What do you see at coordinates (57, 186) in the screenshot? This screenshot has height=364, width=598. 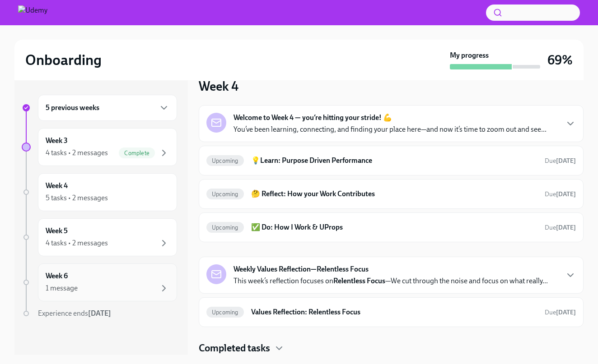 I see `h6: Week 4` at bounding box center [57, 186].